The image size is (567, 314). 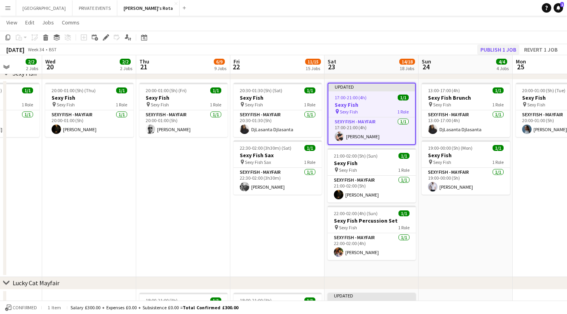 What do you see at coordinates (144, 61) in the screenshot?
I see `span: Thu` at bounding box center [144, 61].